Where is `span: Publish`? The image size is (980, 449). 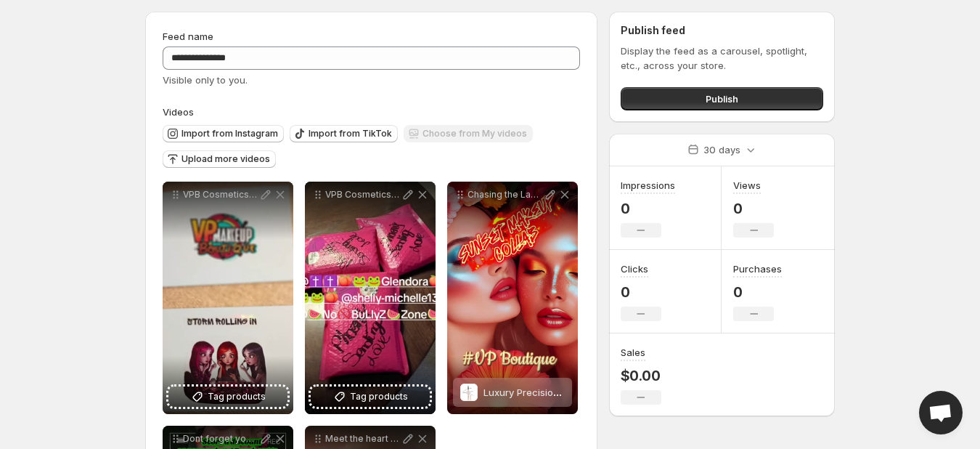
span: Publish is located at coordinates (721, 99).